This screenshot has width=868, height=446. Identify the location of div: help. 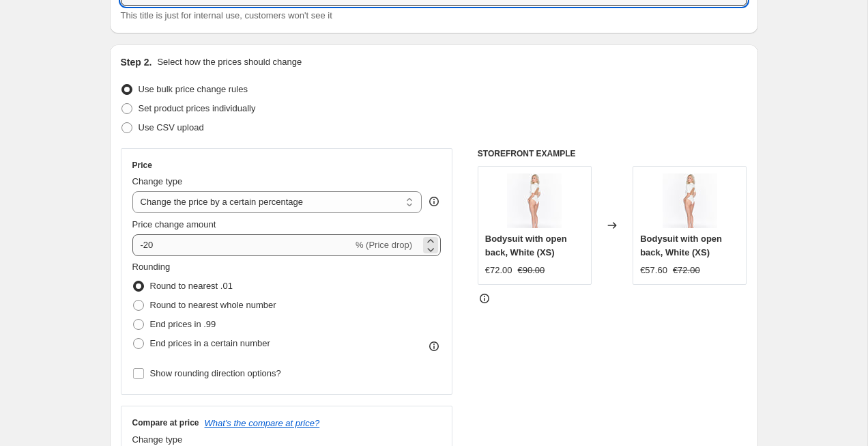
(434, 202).